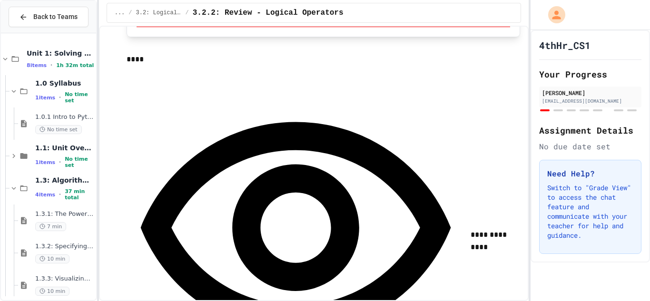 This screenshot has width=650, height=301. What do you see at coordinates (65, 246) in the screenshot?
I see `span: 1.3.2: Specifying Ideas with Pseudocode` at bounding box center [65, 246].